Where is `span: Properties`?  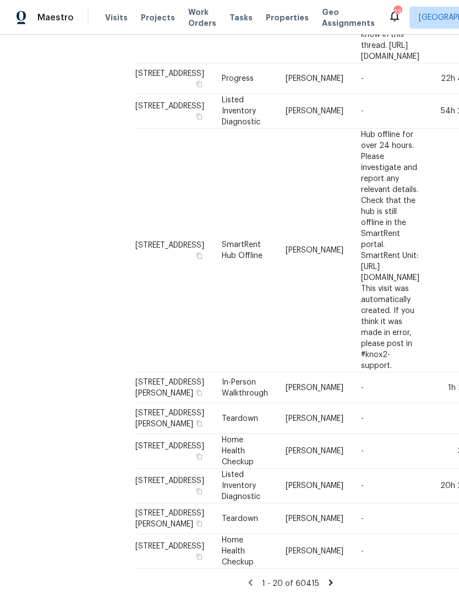
span: Properties is located at coordinates (287, 18).